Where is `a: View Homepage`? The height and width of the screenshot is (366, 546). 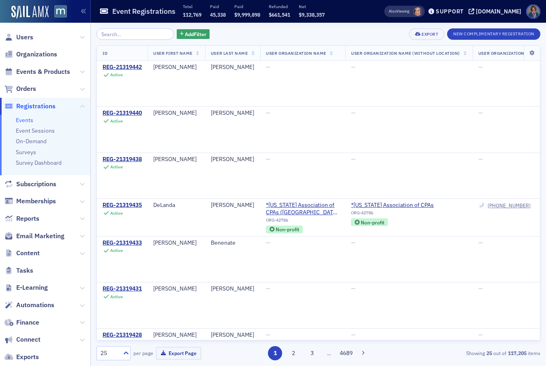
a: View Homepage is located at coordinates (58, 12).